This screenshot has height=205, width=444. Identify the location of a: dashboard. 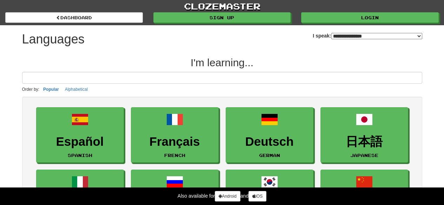
(74, 18).